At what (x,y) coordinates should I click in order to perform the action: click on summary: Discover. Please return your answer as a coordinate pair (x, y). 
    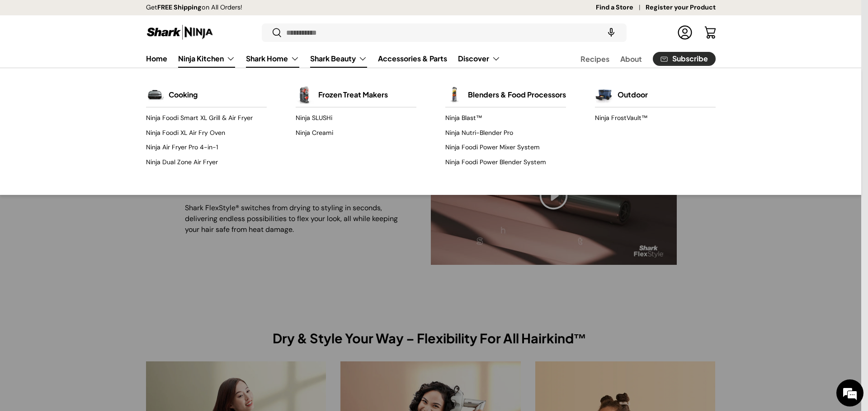
    Looking at the image, I should click on (479, 59).